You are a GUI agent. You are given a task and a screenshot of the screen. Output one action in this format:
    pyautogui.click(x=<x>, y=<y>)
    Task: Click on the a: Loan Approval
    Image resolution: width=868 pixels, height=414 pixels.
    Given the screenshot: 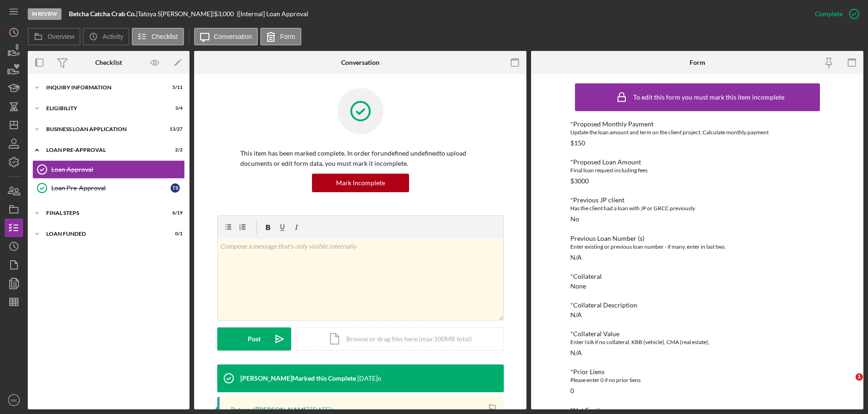 What is the action you would take?
    pyautogui.click(x=108, y=170)
    